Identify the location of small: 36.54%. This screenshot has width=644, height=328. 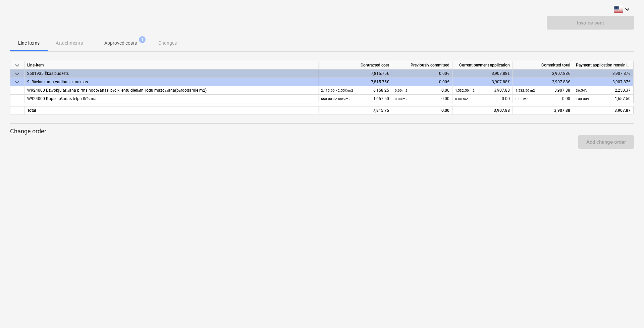
(582, 90).